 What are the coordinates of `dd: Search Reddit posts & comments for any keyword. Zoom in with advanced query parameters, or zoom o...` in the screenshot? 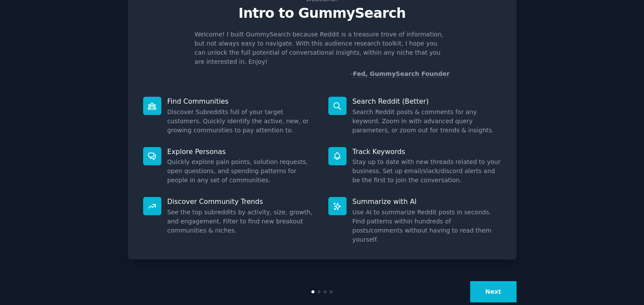 It's located at (426, 121).